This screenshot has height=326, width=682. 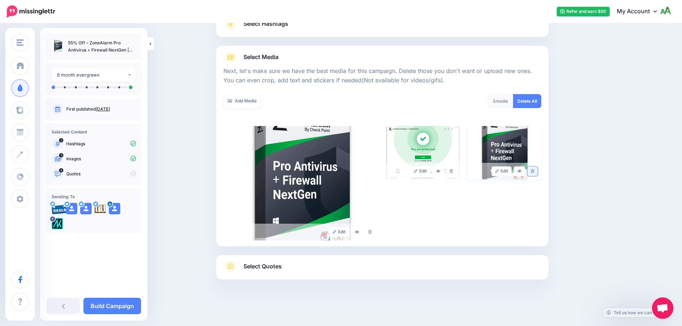 I want to click on li: A post will be sent on day 10, so click(x=87, y=87).